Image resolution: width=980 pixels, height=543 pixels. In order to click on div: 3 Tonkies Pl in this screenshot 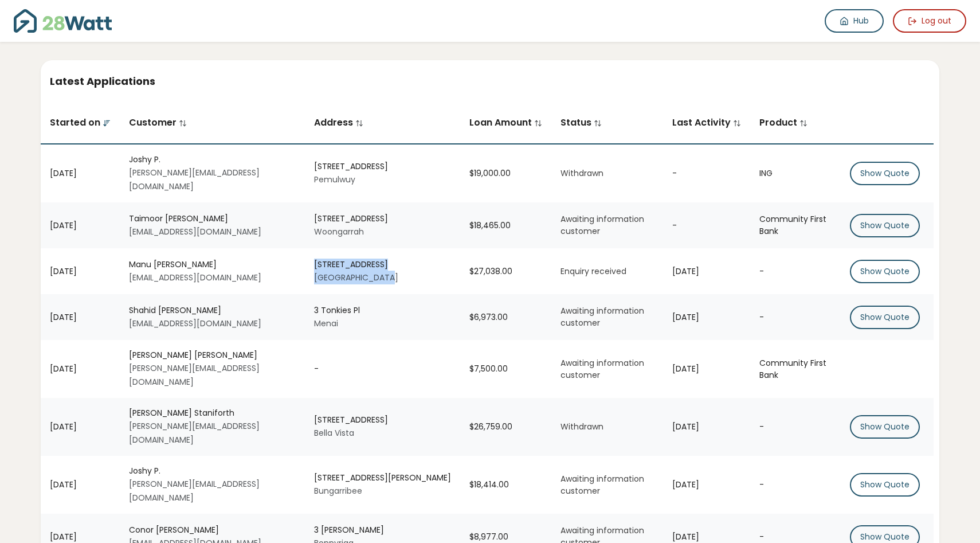, I will do `click(382, 310)`.